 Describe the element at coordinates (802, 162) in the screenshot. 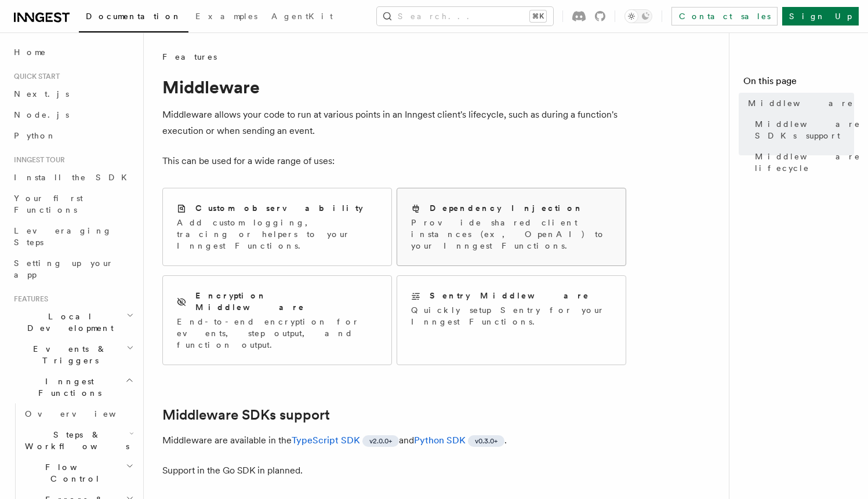

I see `a: Middleware lifecycle` at that location.